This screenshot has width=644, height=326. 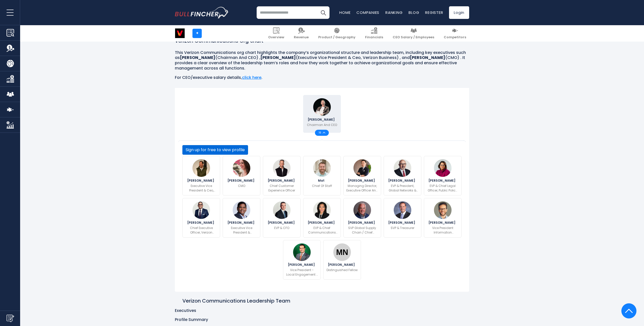 I want to click on img: bullfincher logo, so click(x=202, y=13).